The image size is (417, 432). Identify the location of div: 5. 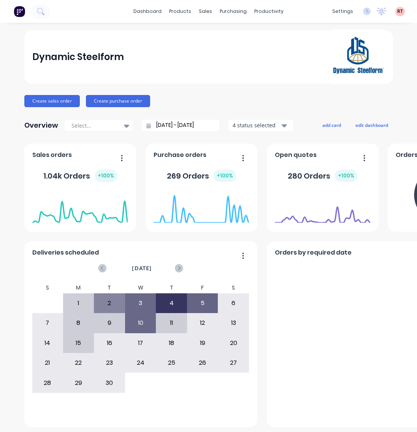
(202, 303).